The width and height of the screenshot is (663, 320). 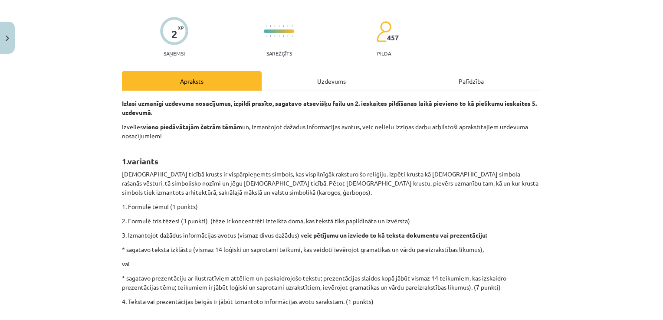 I want to click on p: * sagatavo prezentāciju ar ilustratīviem attēliem un paskaidrojošo tekstu; prezentācijas slaidos ..., so click(x=331, y=283).